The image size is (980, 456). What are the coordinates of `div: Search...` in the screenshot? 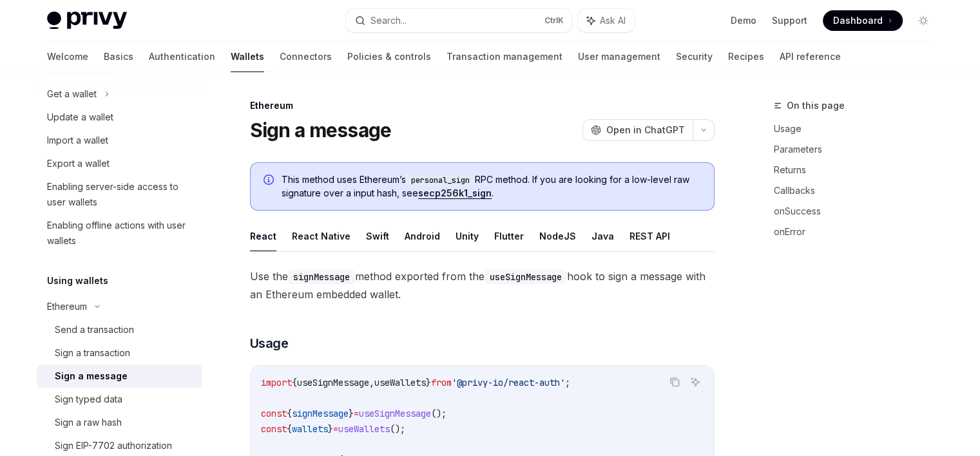 It's located at (388, 21).